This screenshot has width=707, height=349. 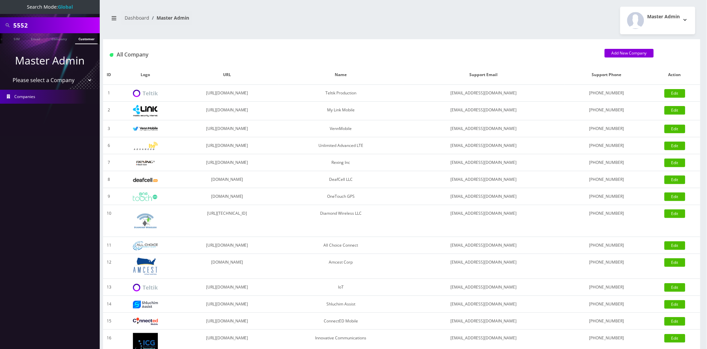 I want to click on input: Search All Companies, so click(x=56, y=25).